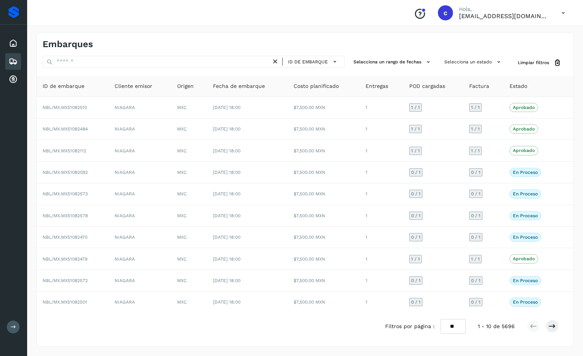  What do you see at coordinates (65, 216) in the screenshot?
I see `span: NBL/MX.MX51082578` at bounding box center [65, 216].